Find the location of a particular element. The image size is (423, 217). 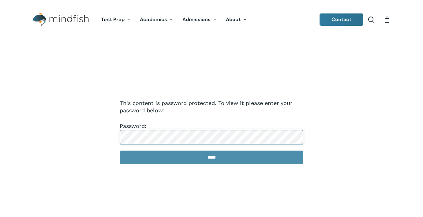

a: Admissions is located at coordinates (200, 20).